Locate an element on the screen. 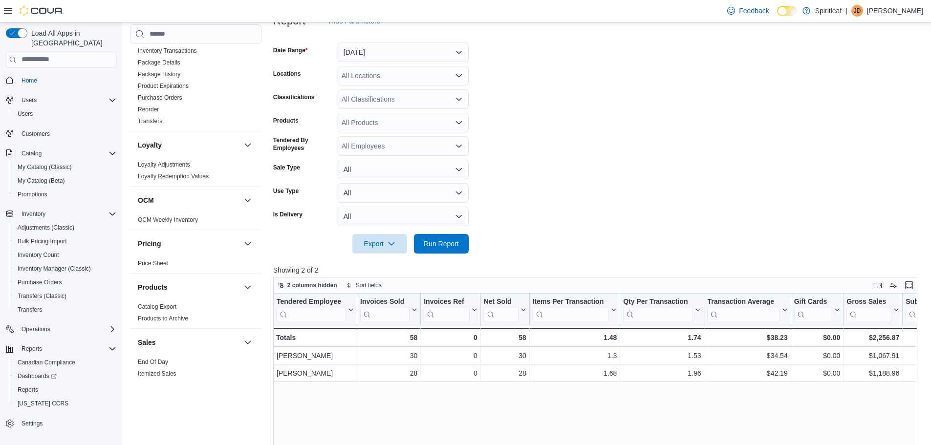  span: JD is located at coordinates (857, 11).